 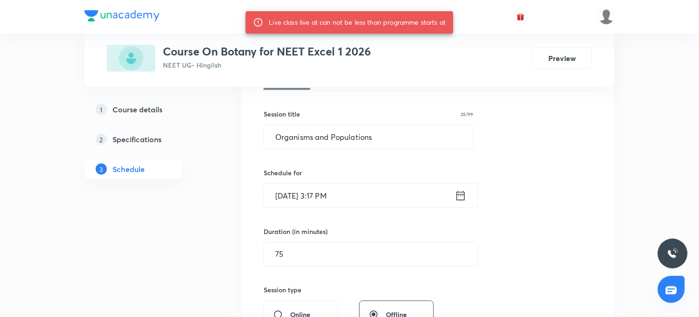 I want to click on h6: Session title, so click(x=282, y=114).